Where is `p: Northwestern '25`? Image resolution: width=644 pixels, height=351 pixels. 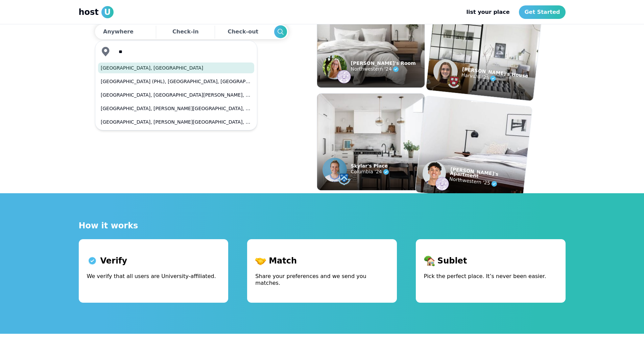 p: Northwestern '25 is located at coordinates (486, 183).